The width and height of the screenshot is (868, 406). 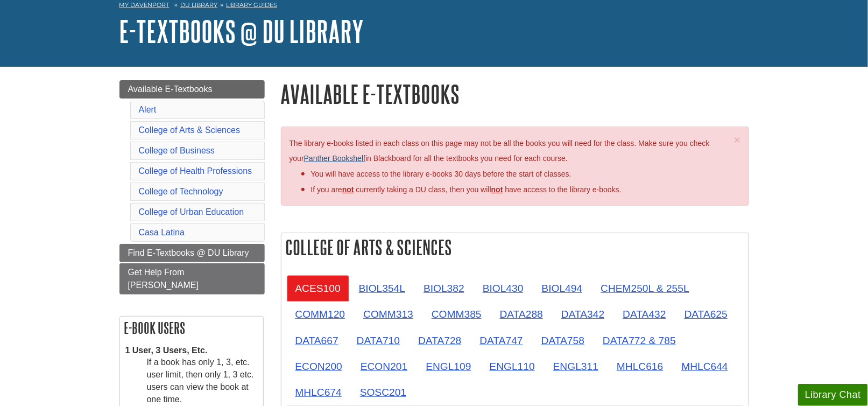 What do you see at coordinates (251, 5) in the screenshot?
I see `a: Library Guides` at bounding box center [251, 5].